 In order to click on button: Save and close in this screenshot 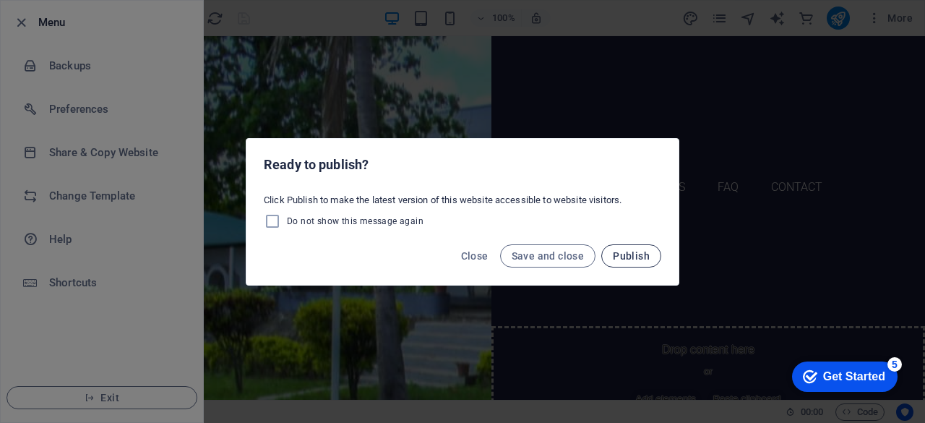, I will do `click(548, 256)`.